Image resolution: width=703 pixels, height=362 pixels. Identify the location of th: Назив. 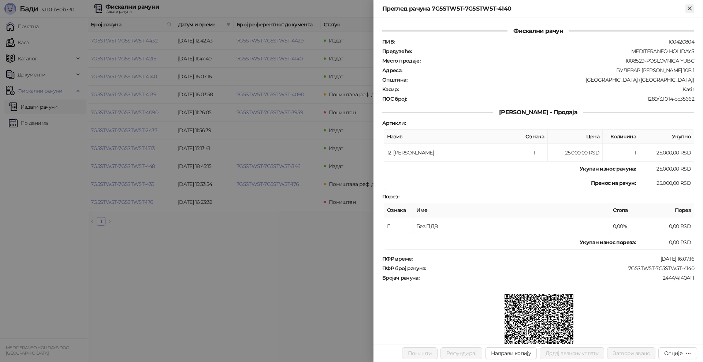
(453, 137).